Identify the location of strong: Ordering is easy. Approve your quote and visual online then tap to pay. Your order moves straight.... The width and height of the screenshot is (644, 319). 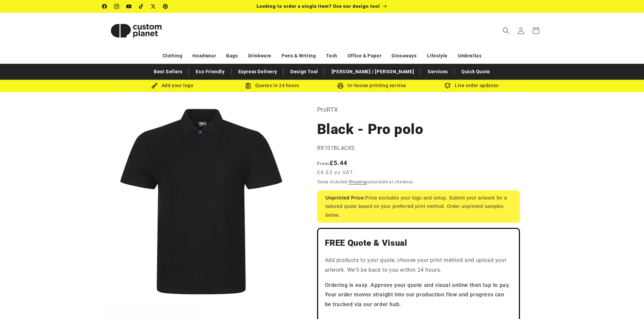
(418, 295).